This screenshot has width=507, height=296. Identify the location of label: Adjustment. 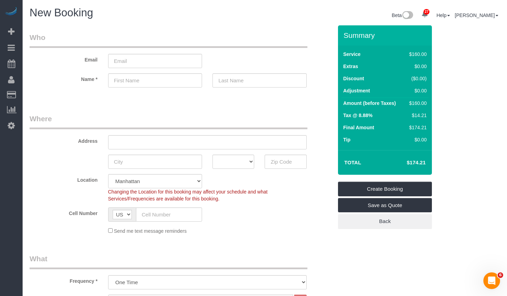
(357, 91).